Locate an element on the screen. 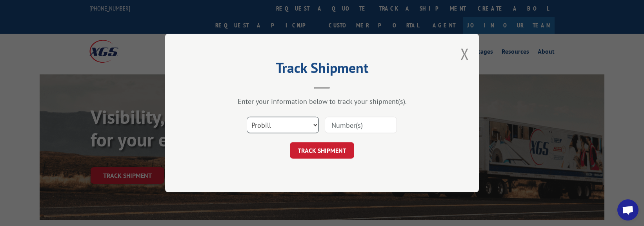  div: Open chat is located at coordinates (628, 210).